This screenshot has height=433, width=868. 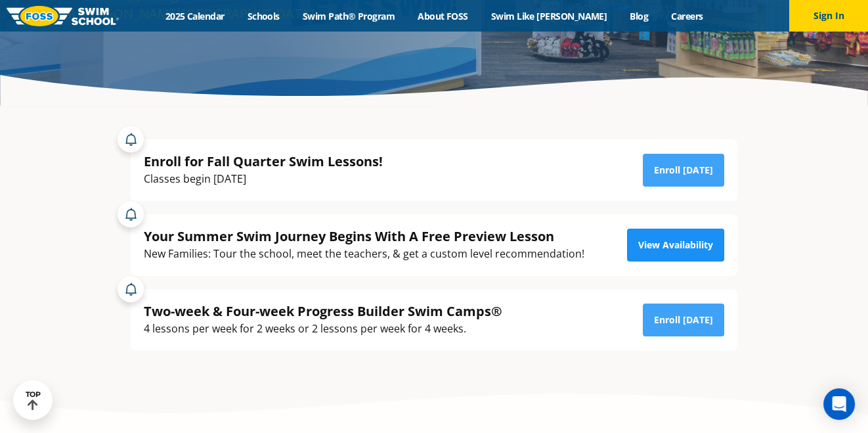 I want to click on div: Open Intercom Messenger, so click(x=839, y=404).